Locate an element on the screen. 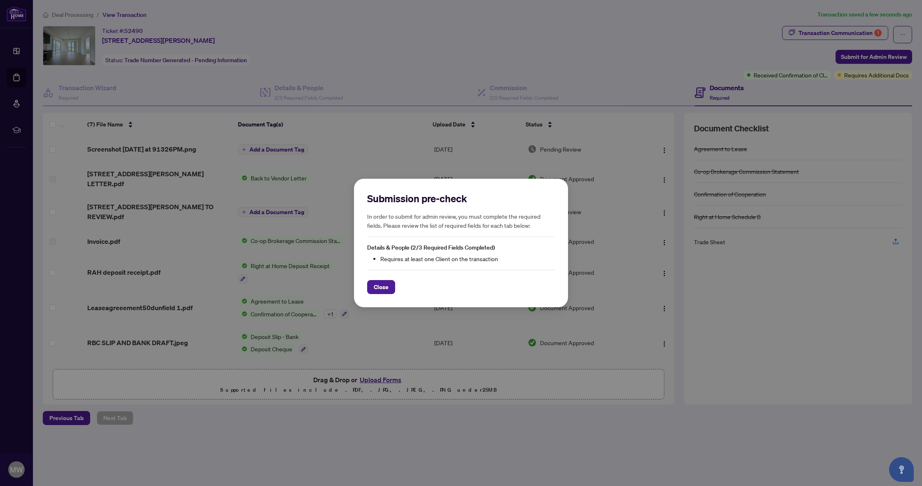  h5: In order to submit for admin review, you must complete the required fields. Please review the lis... is located at coordinates (461, 221).